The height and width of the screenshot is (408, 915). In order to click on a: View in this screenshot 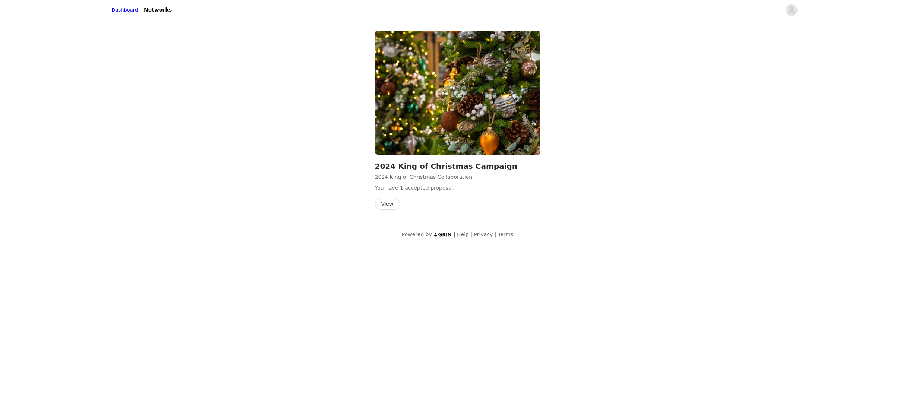, I will do `click(387, 204)`.